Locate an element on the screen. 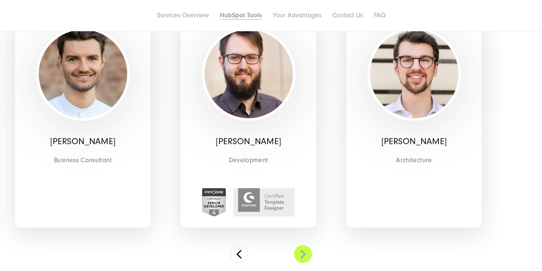 This screenshot has width=542, height=271. a: Your Advantages is located at coordinates (297, 15).